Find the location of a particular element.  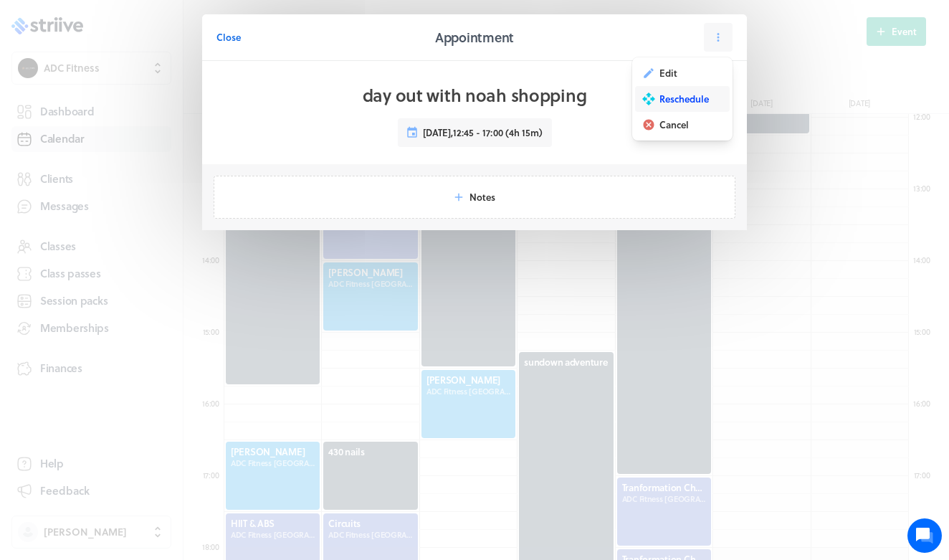

span: Notes is located at coordinates (482, 197).